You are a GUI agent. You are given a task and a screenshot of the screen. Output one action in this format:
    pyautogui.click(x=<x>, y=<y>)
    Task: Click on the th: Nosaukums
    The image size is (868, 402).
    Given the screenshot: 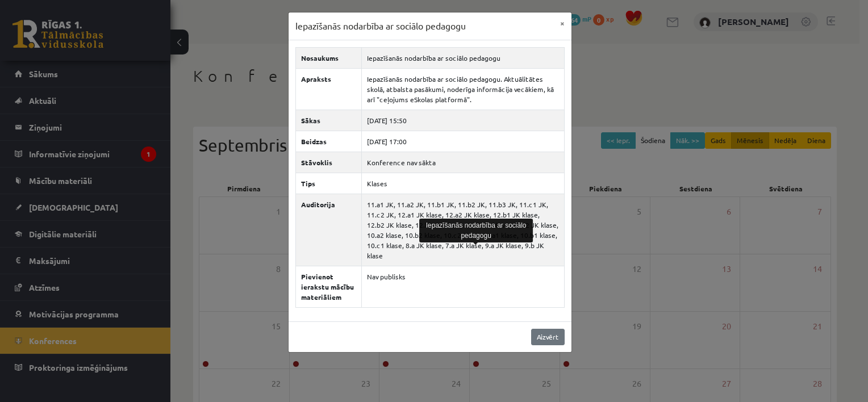 What is the action you would take?
    pyautogui.click(x=329, y=57)
    